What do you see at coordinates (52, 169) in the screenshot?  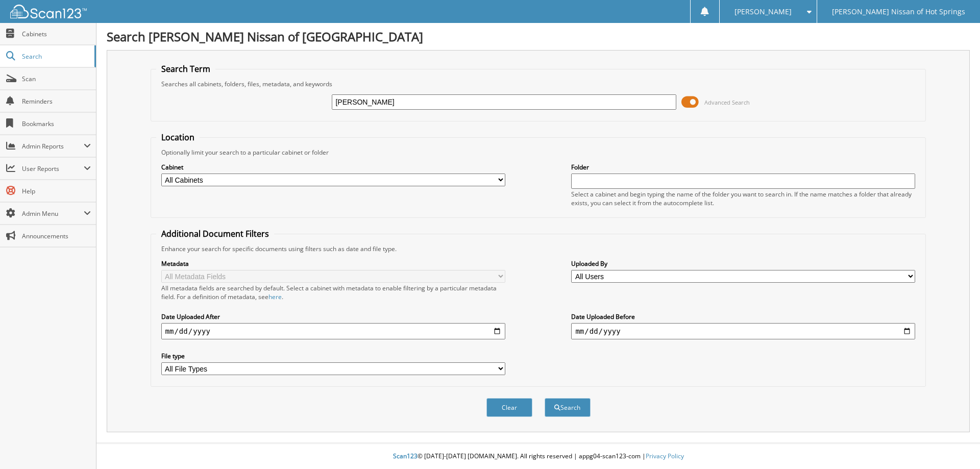 I see `span: User Reports` at bounding box center [52, 169].